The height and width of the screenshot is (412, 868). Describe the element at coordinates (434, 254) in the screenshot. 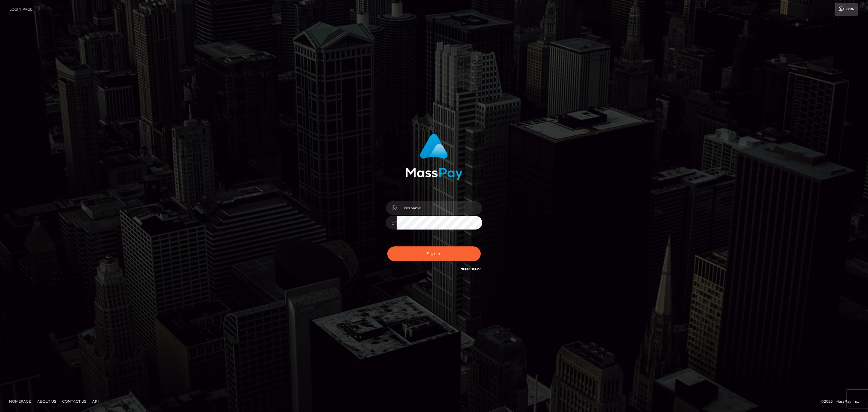

I see `button: Sign in` at that location.